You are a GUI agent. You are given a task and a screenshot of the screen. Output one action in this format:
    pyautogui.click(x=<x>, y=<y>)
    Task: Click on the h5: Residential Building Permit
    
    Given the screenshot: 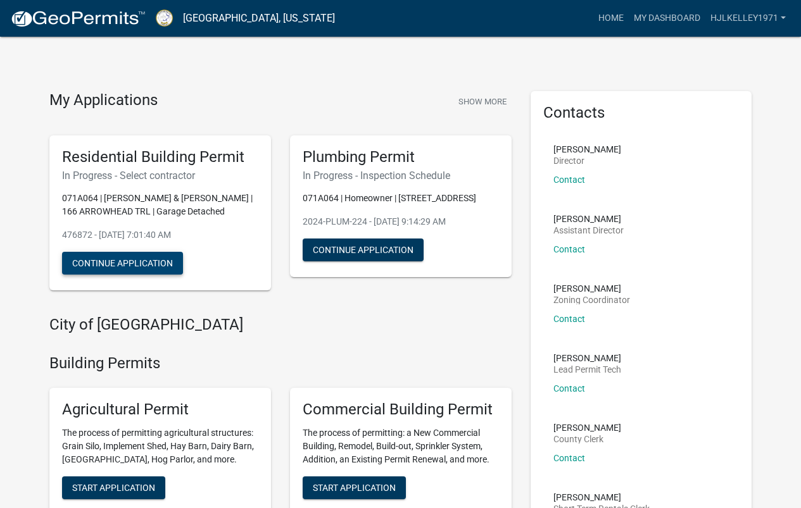 What is the action you would take?
    pyautogui.click(x=160, y=157)
    